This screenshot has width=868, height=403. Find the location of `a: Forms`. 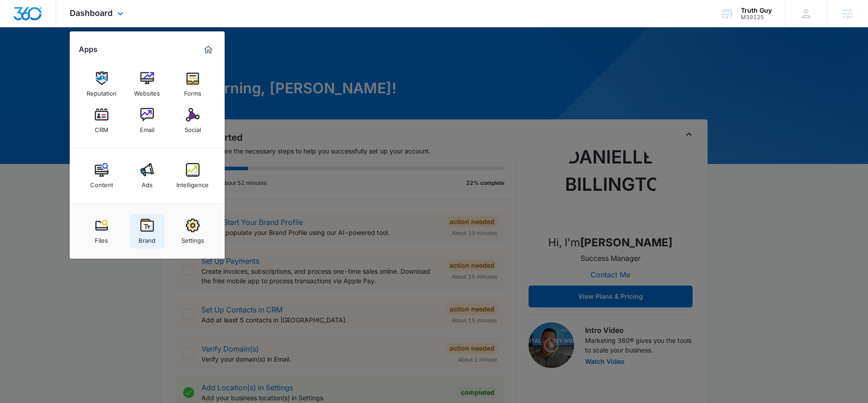

a: Forms is located at coordinates (193, 84).